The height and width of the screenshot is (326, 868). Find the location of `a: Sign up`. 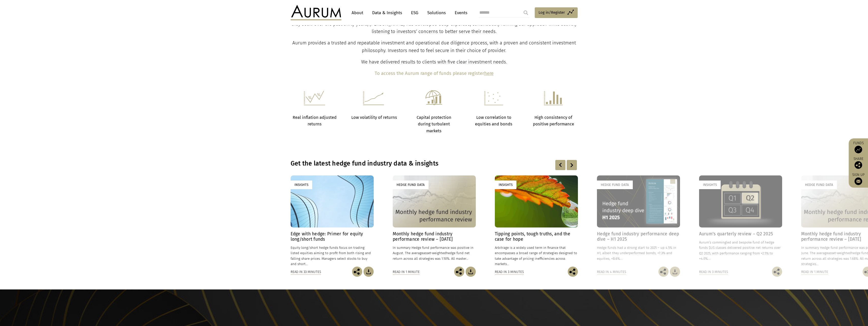

a: Sign up is located at coordinates (859, 179).